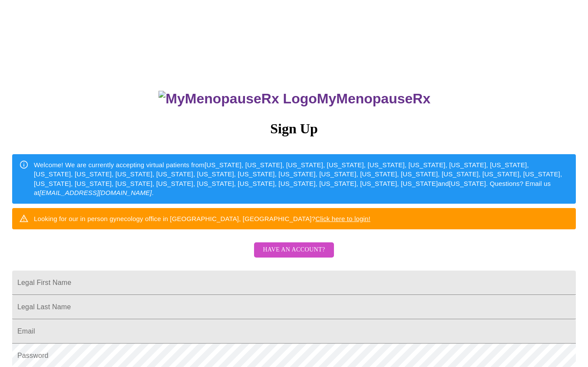  What do you see at coordinates (293, 250) in the screenshot?
I see `span: Have an account?` at bounding box center [293, 250].